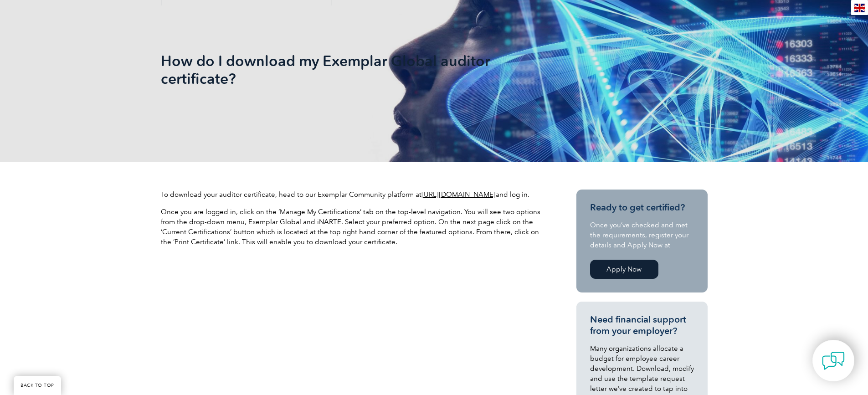 Image resolution: width=868 pixels, height=395 pixels. Describe the element at coordinates (336, 70) in the screenshot. I see `h1: How do I download my Exemplar Global auditor certificate?` at that location.